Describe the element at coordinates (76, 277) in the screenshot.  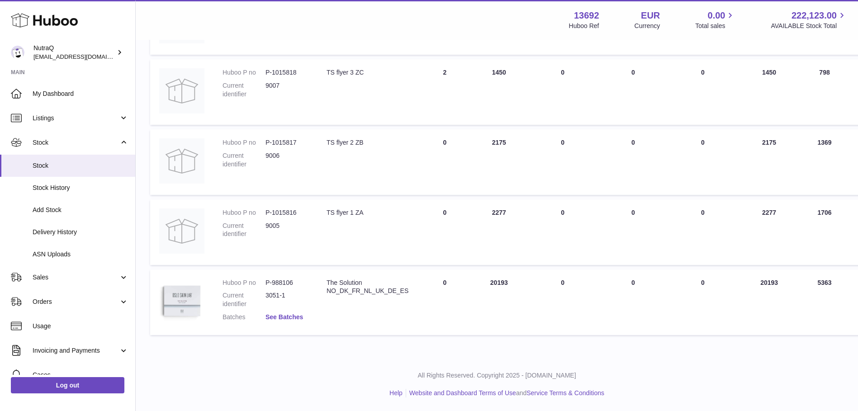
I see `span: Sales` at that location.